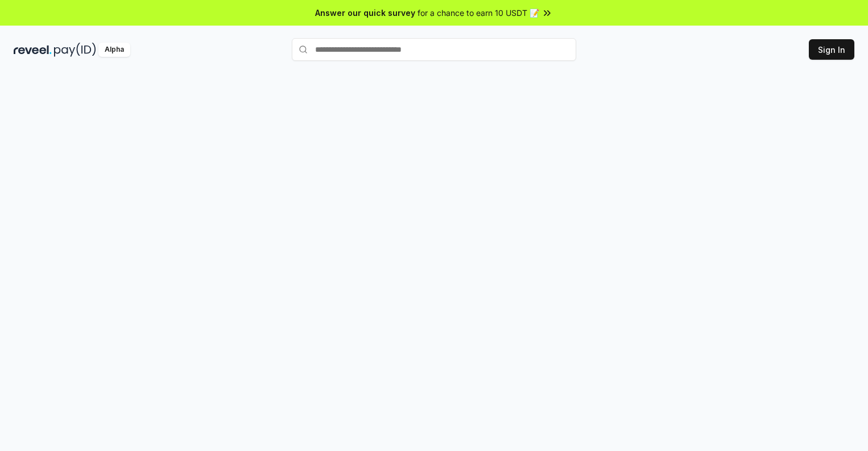 The image size is (868, 451). I want to click on img: reveel_dark, so click(32, 50).